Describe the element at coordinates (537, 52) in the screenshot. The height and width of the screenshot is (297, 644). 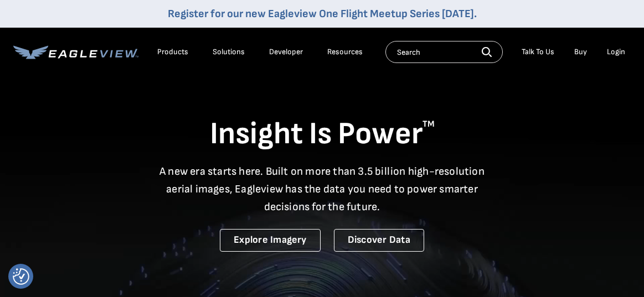
I see `div: Talk To Us` at that location.